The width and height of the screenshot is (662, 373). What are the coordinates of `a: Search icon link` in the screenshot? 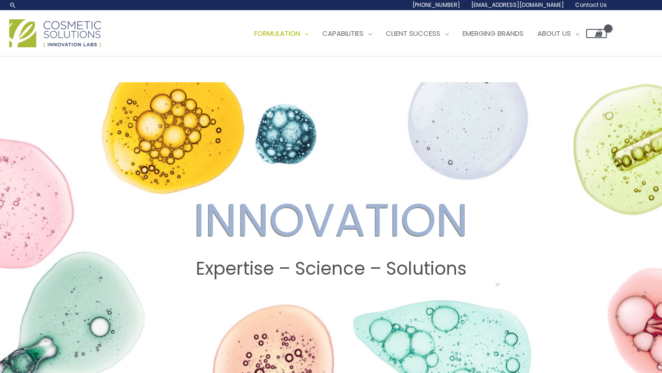 It's located at (13, 5).